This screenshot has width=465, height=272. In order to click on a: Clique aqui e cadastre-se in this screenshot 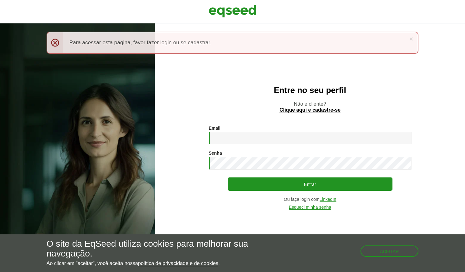, I will do `click(310, 110)`.